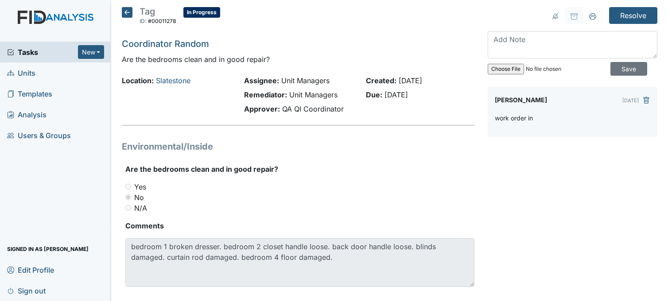 The width and height of the screenshot is (668, 301). Describe the element at coordinates (173, 81) in the screenshot. I see `a: Slatestone` at that location.